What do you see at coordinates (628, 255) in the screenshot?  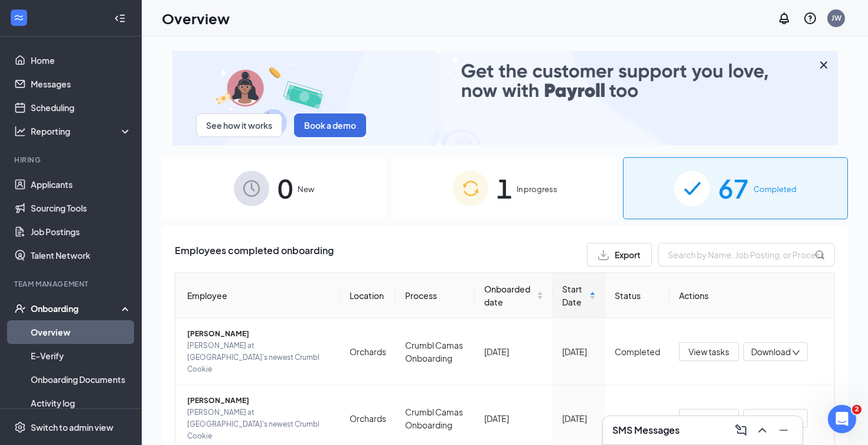 I see `span: Export` at bounding box center [628, 255].